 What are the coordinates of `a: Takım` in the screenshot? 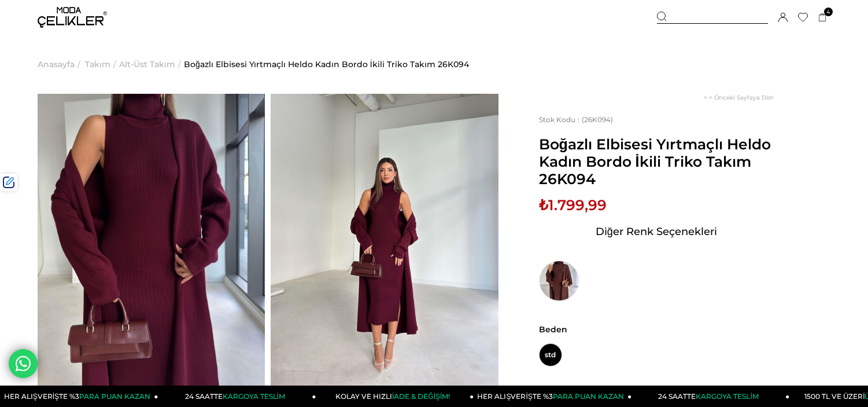 It's located at (97, 64).